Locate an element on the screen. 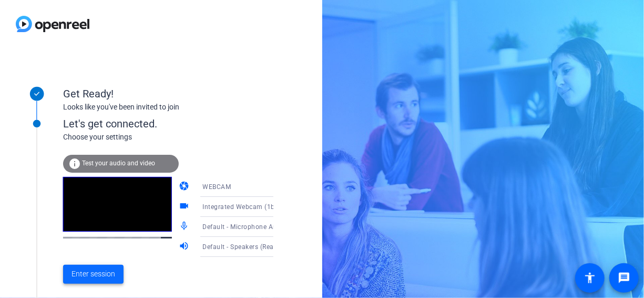  span: Integrated Webcam (1bcf:28cf) is located at coordinates (250, 206).